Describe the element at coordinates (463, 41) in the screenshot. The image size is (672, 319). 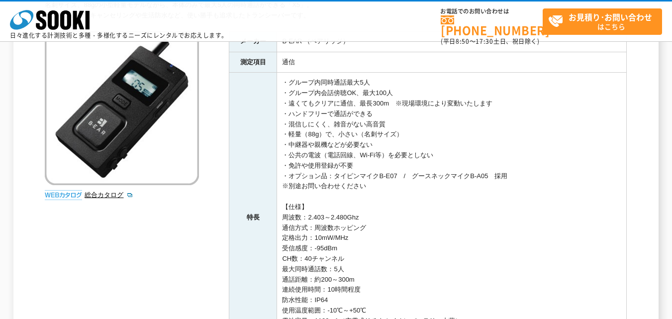
I see `span: 8:50` at that location.